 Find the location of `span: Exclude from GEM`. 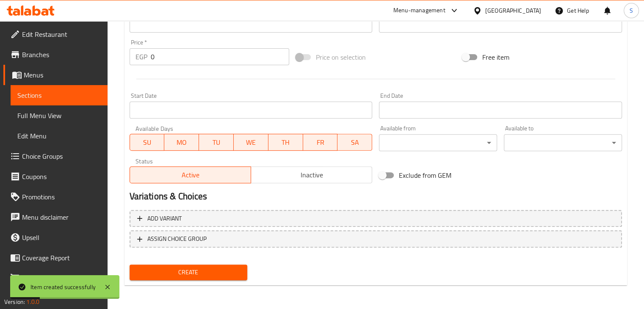

span: Exclude from GEM is located at coordinates (425, 176).